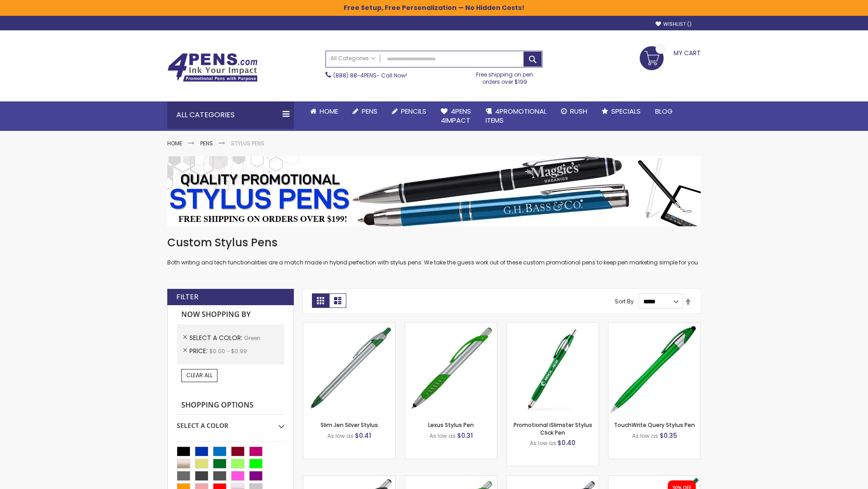 This screenshot has width=868, height=489. Describe the element at coordinates (654, 326) in the screenshot. I see `a: TouchWrite Query Stylus Pen-Green` at that location.